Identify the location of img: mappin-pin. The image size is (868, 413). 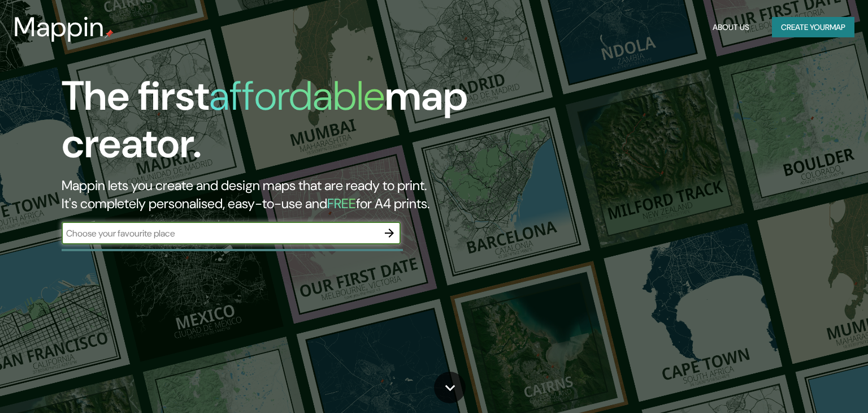
(109, 34).